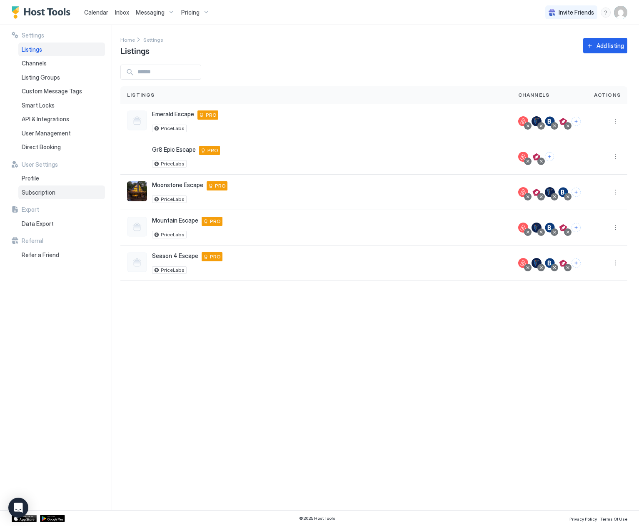 The width and height of the screenshot is (639, 526). What do you see at coordinates (62, 192) in the screenshot?
I see `a: Subscription` at bounding box center [62, 192].